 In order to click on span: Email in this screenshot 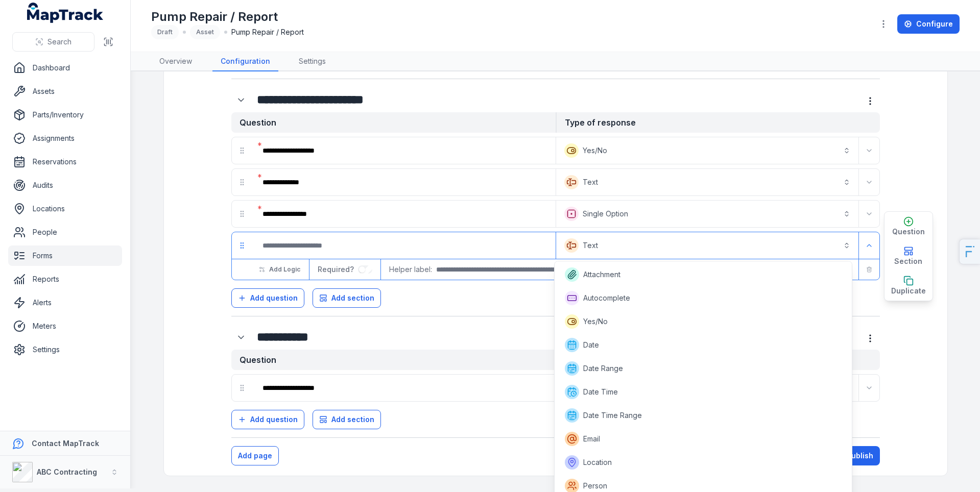, I will do `click(591, 440)`.